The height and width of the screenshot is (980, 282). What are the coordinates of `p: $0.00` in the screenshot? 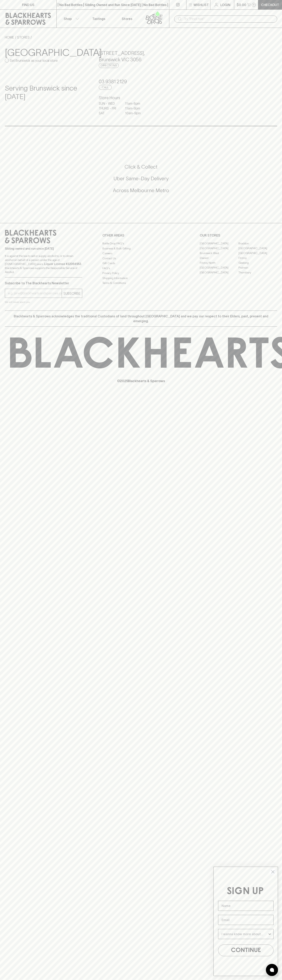 It's located at (241, 5).